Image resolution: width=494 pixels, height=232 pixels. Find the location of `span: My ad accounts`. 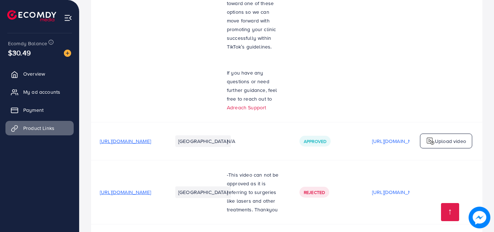

span: My ad accounts is located at coordinates (42, 92).